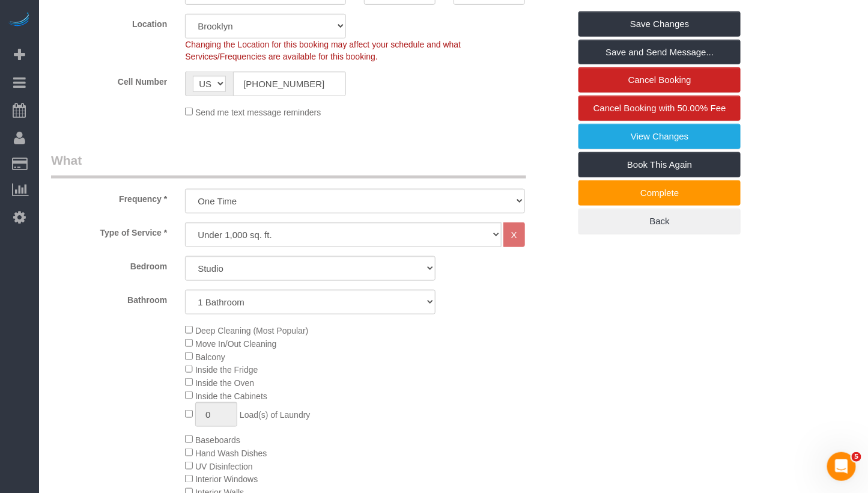  What do you see at coordinates (660, 221) in the screenshot?
I see `a: Back` at bounding box center [660, 221].